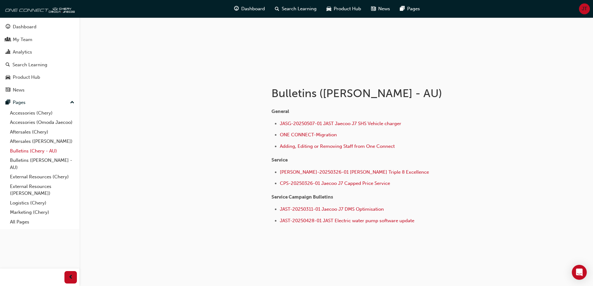 This screenshot has width=593, height=286. What do you see at coordinates (253, 9) in the screenshot?
I see `span: Dashboard` at bounding box center [253, 9].